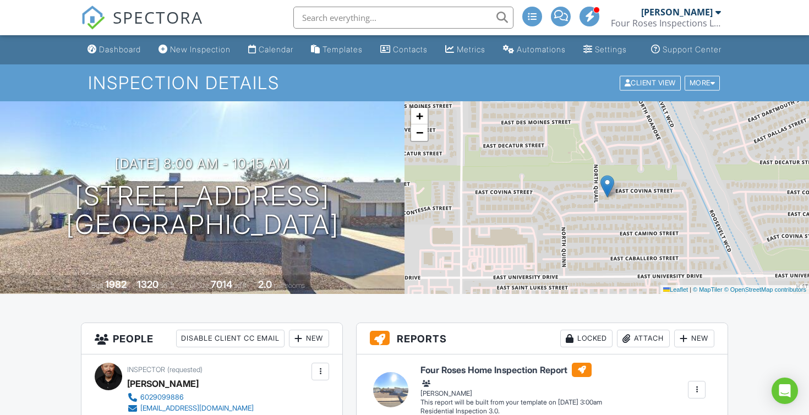  What do you see at coordinates (162, 398) in the screenshot?
I see `div: 6029099886` at bounding box center [162, 398].